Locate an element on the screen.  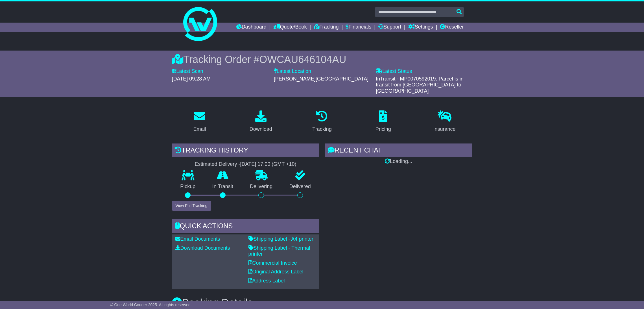
div: Insurance is located at coordinates (444, 129).